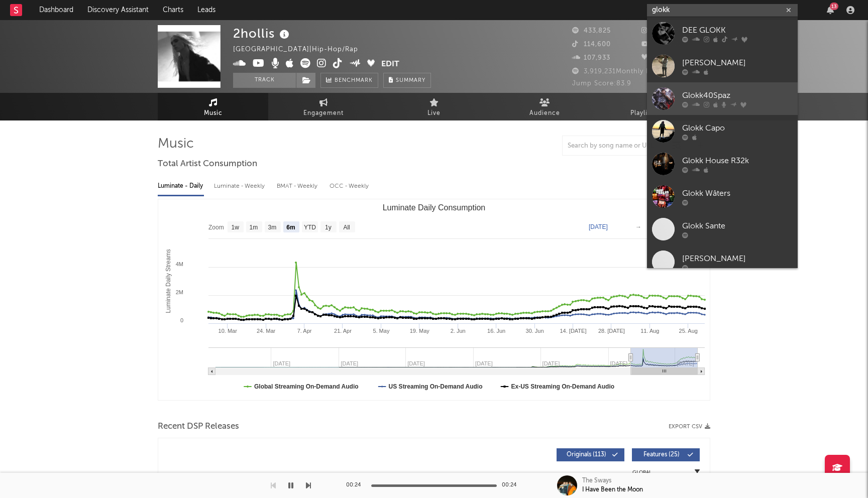 The image size is (868, 498). Describe the element at coordinates (737, 160) in the screenshot. I see `div: Glokk House R32k` at that location.